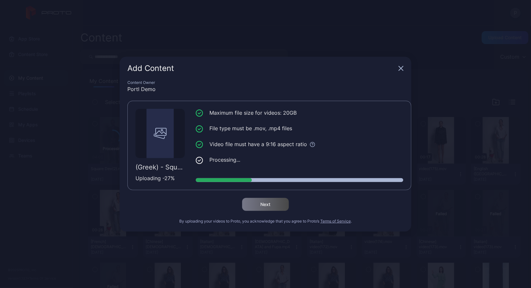 The height and width of the screenshot is (288, 531). I want to click on button: Terms of Service, so click(336, 221).